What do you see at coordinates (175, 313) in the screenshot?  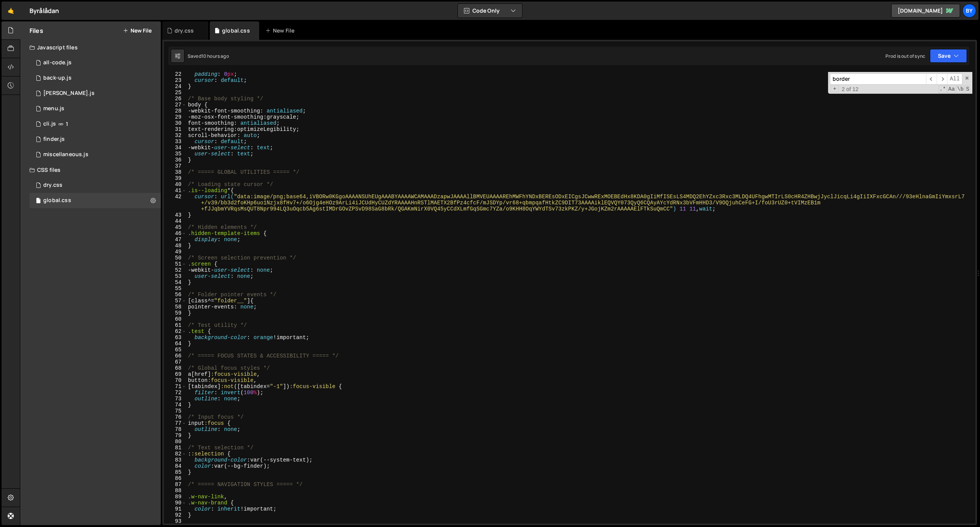 I see `div: 59` at bounding box center [175, 313].